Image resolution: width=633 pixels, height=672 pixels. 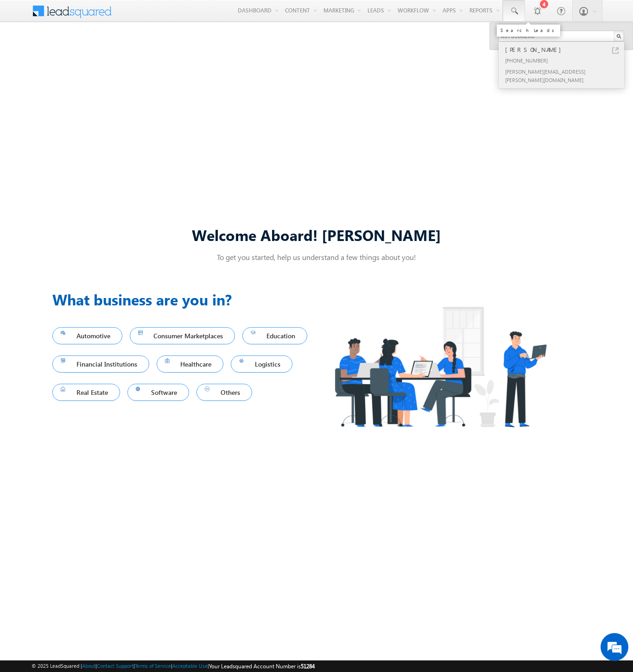 What do you see at coordinates (184, 300) in the screenshot?
I see `h3: What business are you in?` at bounding box center [184, 300].